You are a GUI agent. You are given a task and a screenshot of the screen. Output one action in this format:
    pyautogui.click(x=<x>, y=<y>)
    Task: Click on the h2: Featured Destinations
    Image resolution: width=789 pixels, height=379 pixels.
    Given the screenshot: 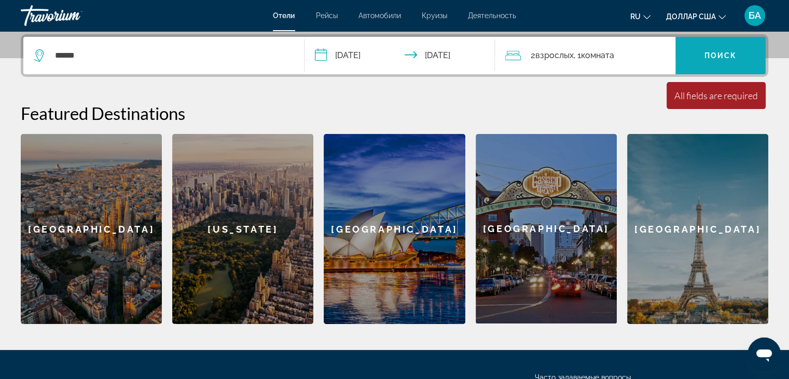 What is the action you would take?
    pyautogui.click(x=394, y=113)
    